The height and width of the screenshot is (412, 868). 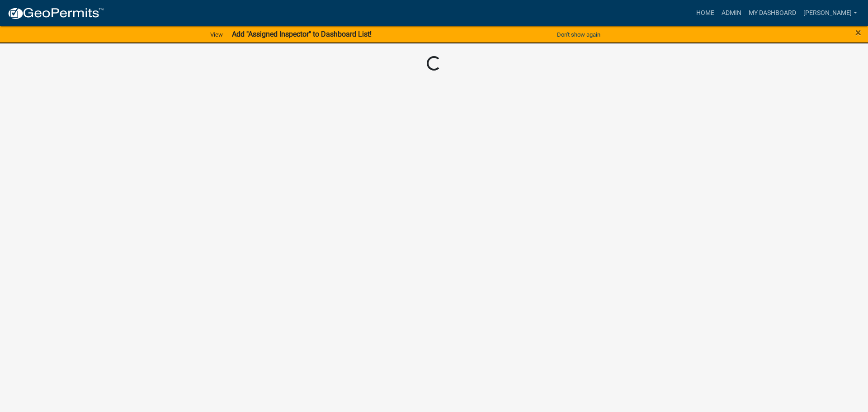 I want to click on a: Home, so click(x=705, y=13).